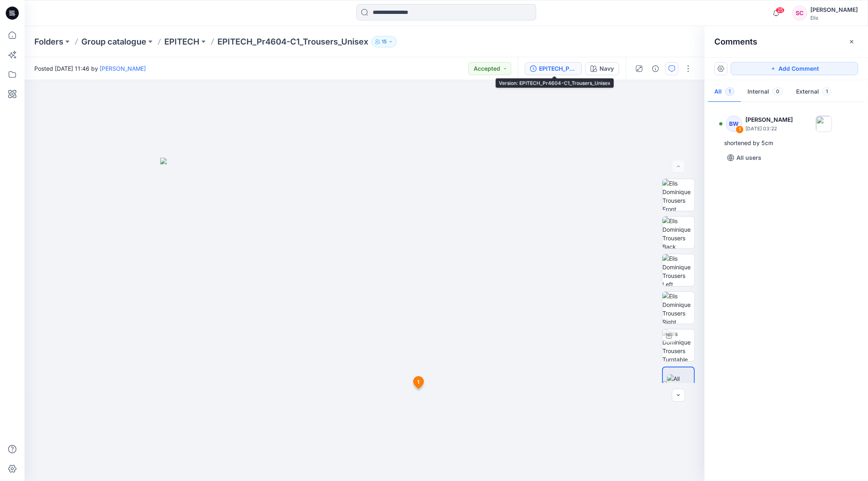 The height and width of the screenshot is (481, 868). Describe the element at coordinates (606, 68) in the screenshot. I see `div: Navy` at that location.